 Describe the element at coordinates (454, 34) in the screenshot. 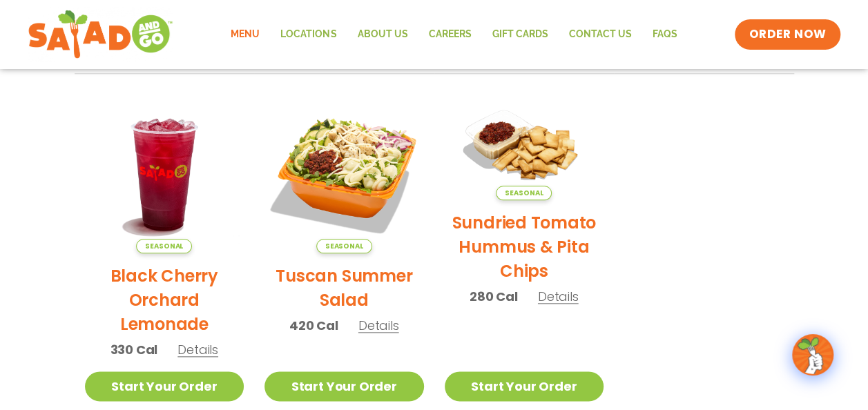

I see `nav: Menu` at that location.